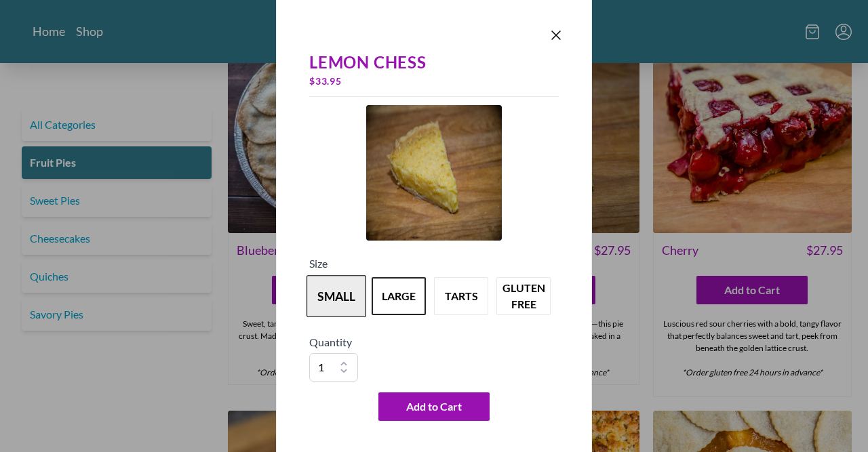 The width and height of the screenshot is (868, 452). I want to click on img: Product Image, so click(434, 173).